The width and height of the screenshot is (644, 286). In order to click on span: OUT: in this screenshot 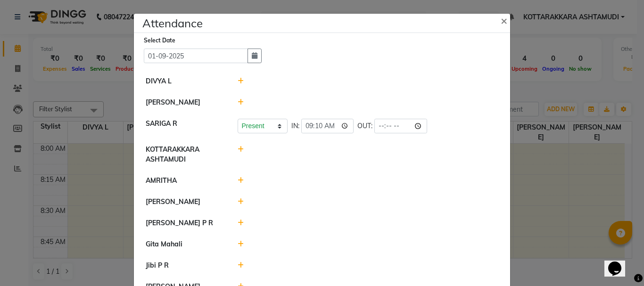, I will do `click(365, 126)`.